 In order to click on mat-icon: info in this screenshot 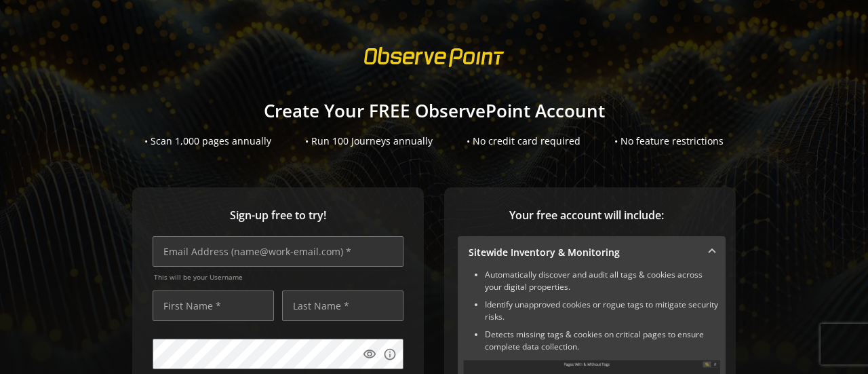, I will do `click(390, 354)`.